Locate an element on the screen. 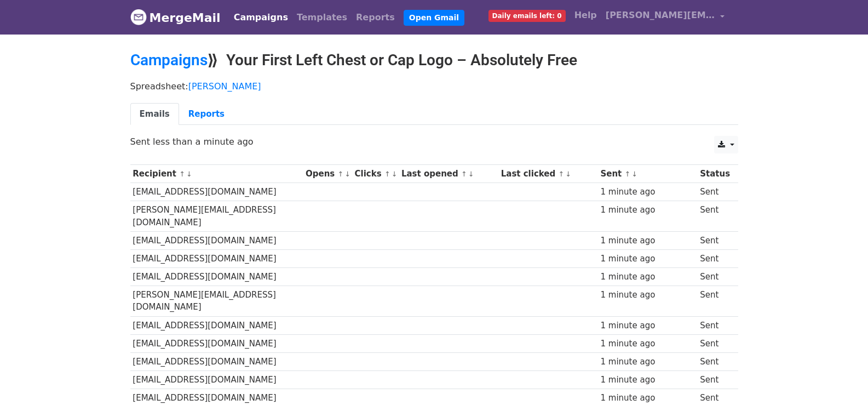 The height and width of the screenshot is (405, 868). th: Opens is located at coordinates (327, 173).